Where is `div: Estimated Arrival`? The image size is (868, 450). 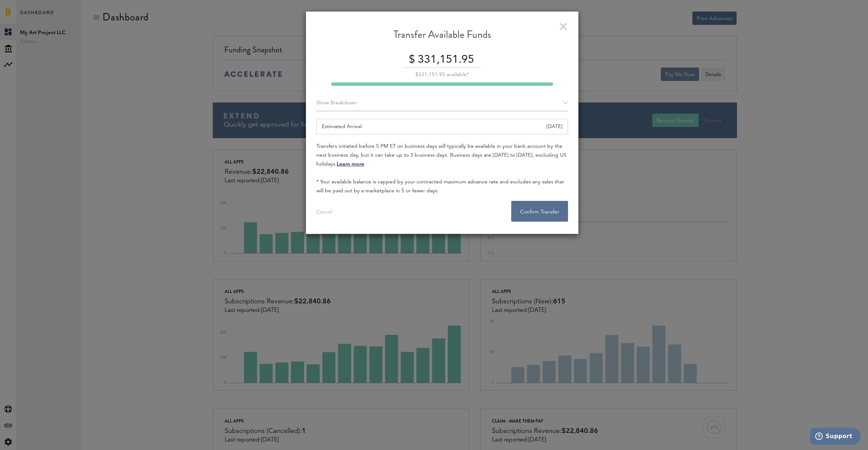 div: Estimated Arrival is located at coordinates (442, 126).